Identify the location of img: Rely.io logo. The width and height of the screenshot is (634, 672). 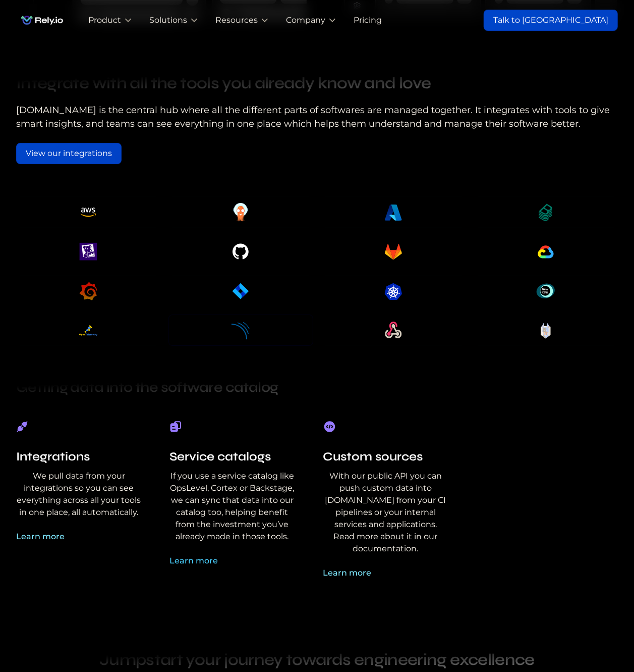
(42, 20).